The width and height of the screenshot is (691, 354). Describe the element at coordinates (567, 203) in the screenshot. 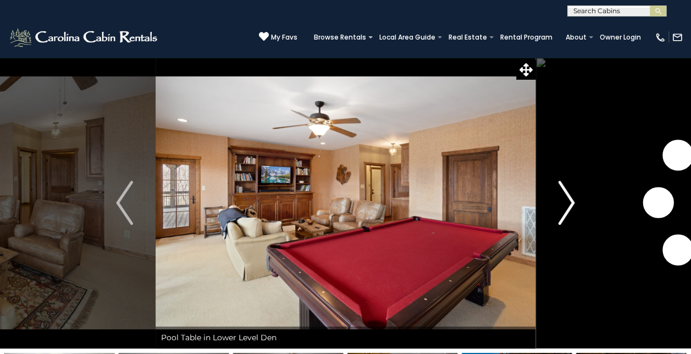

I see `button: Next` at that location.